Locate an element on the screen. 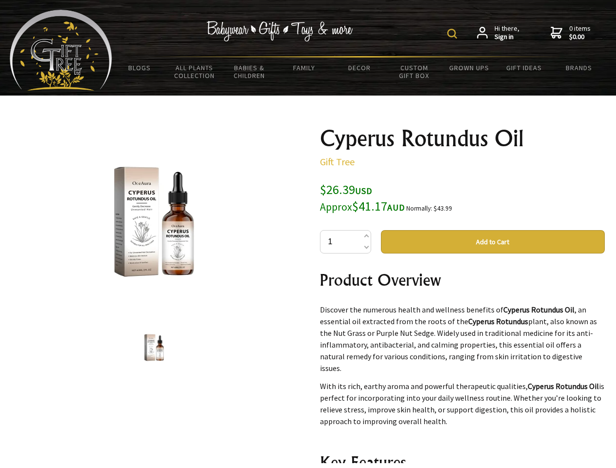  span: Hi there, is located at coordinates (507, 33).